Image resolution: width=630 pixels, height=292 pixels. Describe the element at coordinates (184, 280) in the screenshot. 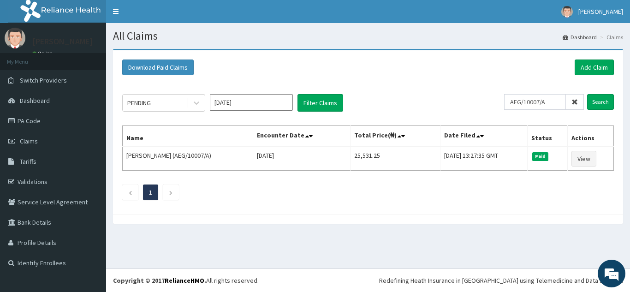

I see `a: RelianceHMO` at that location.